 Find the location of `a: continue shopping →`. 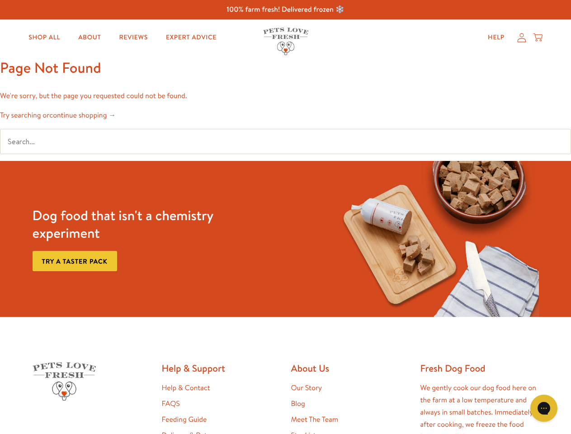

a: continue shopping → is located at coordinates (82, 115).